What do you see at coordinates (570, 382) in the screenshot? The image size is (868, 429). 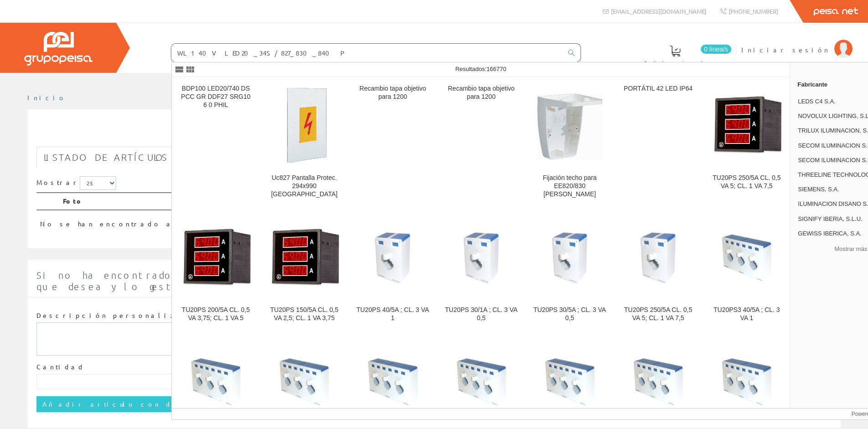 I see `img: TU20PS3 125/5A CL. 0,5 VA 1; CL. 1 VA 1,5` at bounding box center [570, 382].